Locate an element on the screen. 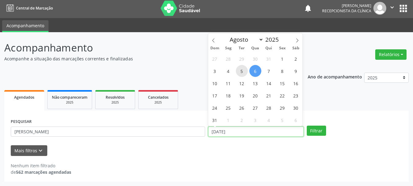 This screenshot has width=413, height=186. span: Resolvidos is located at coordinates (115, 97).